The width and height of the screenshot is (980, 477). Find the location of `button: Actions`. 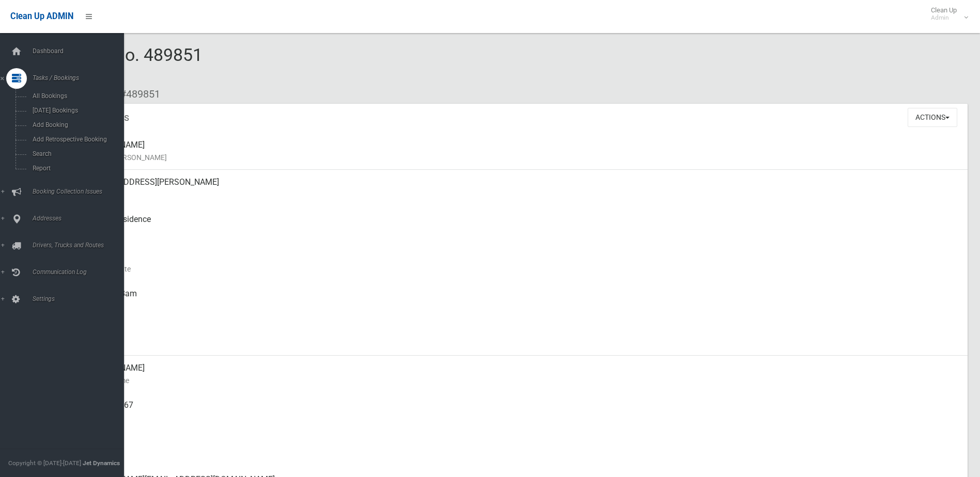

button: Actions is located at coordinates (932, 117).